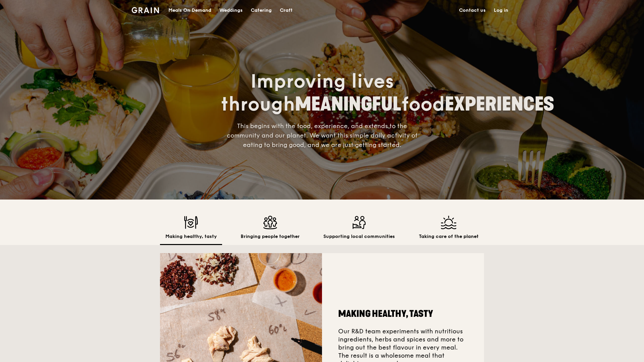 The image size is (644, 362). Describe the element at coordinates (270, 236) in the screenshot. I see `h2: Bringing people together` at that location.